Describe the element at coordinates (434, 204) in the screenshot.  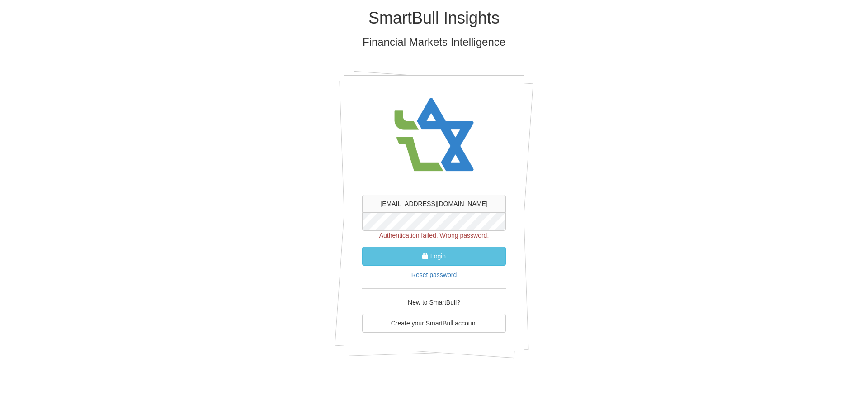
I see `input: username` at that location.